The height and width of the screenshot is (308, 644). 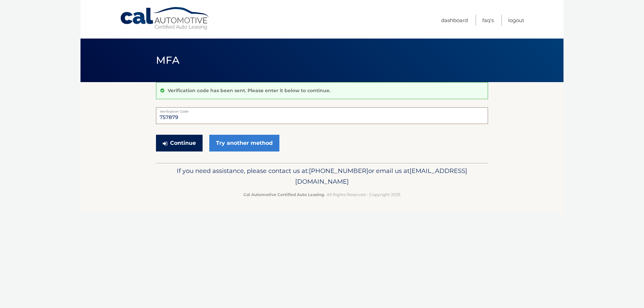 I want to click on label: Verification Code, so click(x=322, y=110).